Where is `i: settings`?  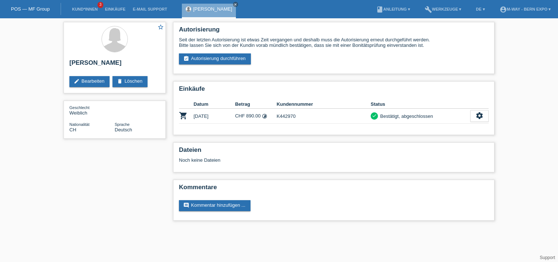
i: settings is located at coordinates (480, 115).